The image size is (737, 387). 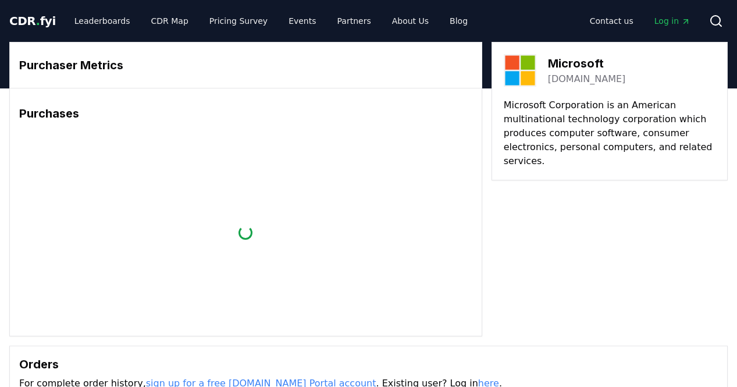 What do you see at coordinates (368, 364) in the screenshot?
I see `h3: Orders` at bounding box center [368, 364].